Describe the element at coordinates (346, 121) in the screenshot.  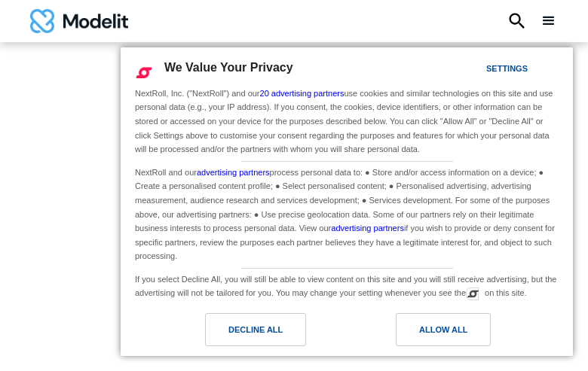
I see `div: NextRoll, Inc. ("NextRoll") and our use cookies and similar technologies on this site and use per...` at that location.